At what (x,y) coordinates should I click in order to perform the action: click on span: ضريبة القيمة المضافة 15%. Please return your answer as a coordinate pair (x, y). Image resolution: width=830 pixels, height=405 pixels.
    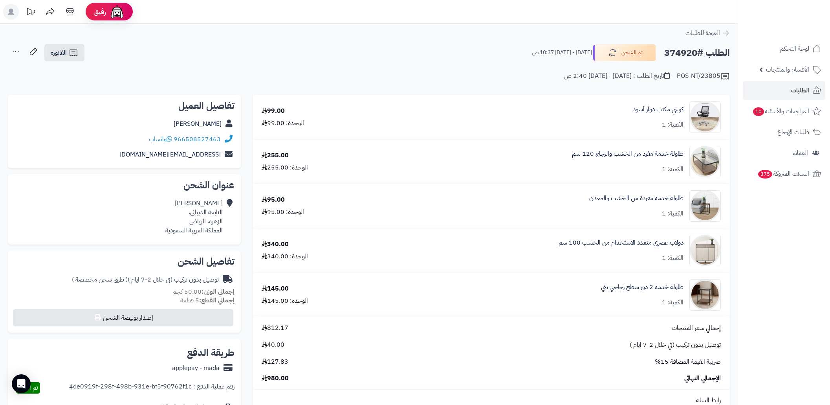
    Looking at the image, I should click on (688, 361).